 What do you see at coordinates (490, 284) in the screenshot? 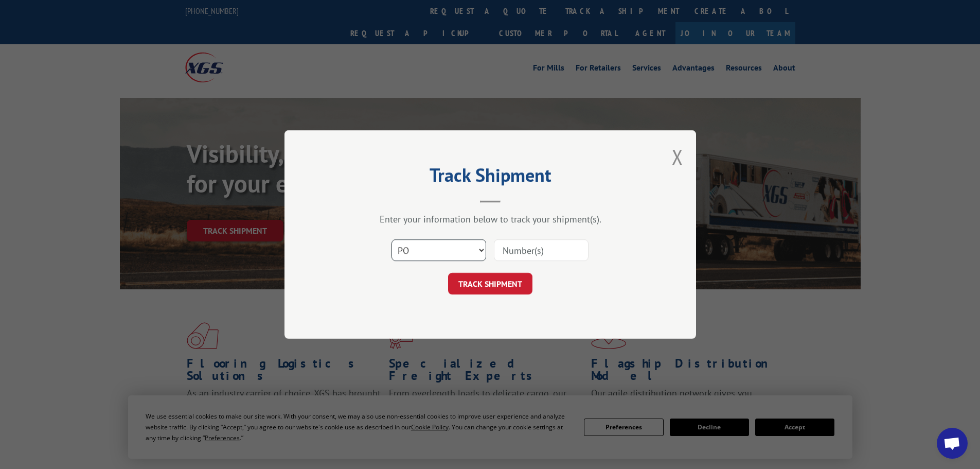
I see `button: TRACK SHIPMENT` at bounding box center [490, 284].